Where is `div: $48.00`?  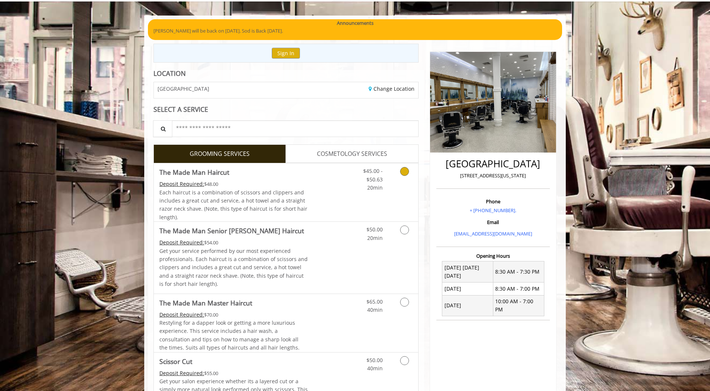 div: $48.00 is located at coordinates (234, 184).